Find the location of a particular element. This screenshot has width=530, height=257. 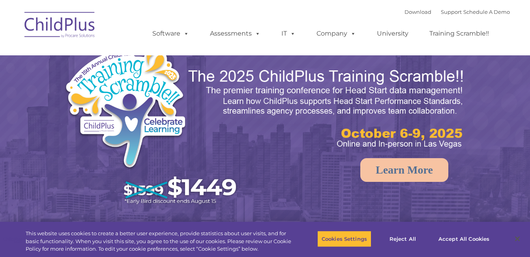

a: Schedule A Demo is located at coordinates (487, 12).